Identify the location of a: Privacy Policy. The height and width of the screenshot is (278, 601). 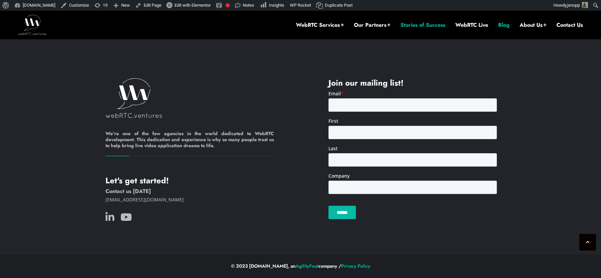
(356, 266).